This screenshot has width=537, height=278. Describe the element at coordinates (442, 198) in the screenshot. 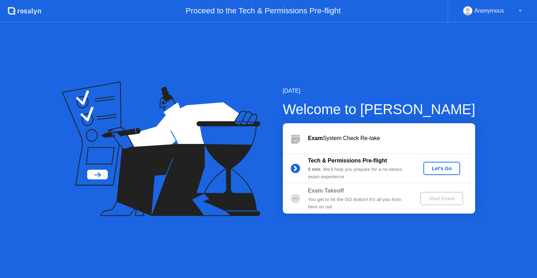

I see `button: Start Exam` at that location.